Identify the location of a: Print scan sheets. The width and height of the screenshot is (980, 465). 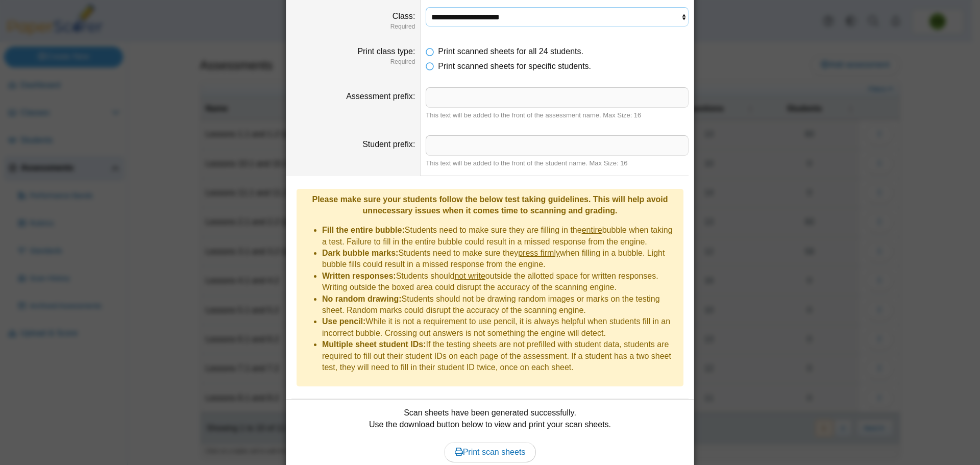
(490, 452).